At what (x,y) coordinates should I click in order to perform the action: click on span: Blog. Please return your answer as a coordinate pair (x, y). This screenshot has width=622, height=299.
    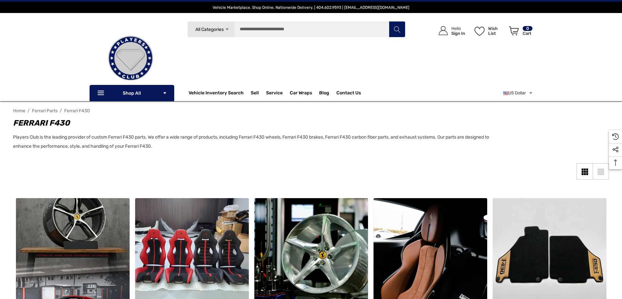
    Looking at the image, I should click on (324, 94).